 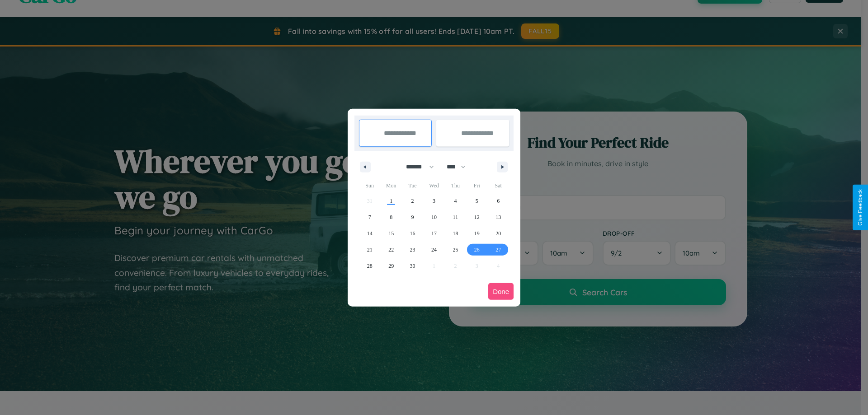 What do you see at coordinates (412, 266) in the screenshot?
I see `button: 30` at bounding box center [412, 266].